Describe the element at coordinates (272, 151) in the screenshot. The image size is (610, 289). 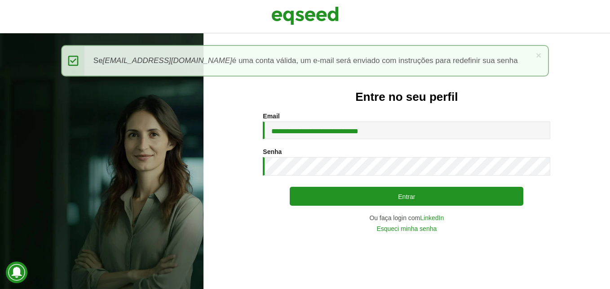
I see `label: Senha` at that location.